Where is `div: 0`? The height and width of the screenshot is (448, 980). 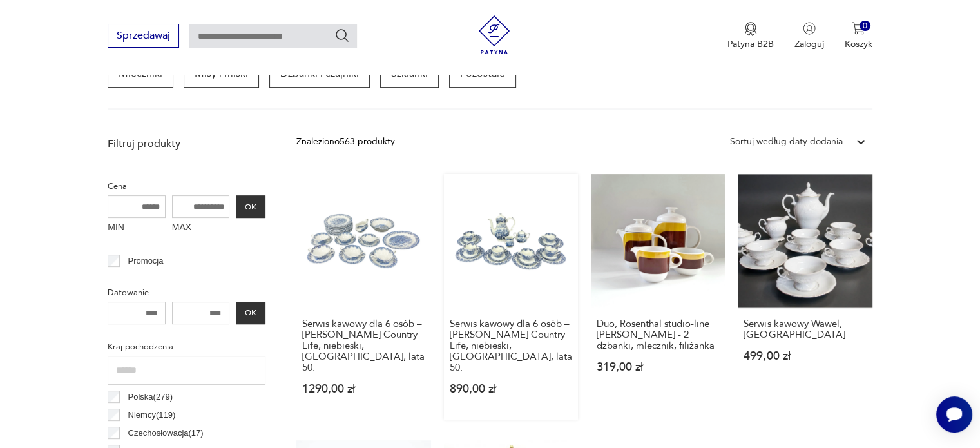
div: 0 is located at coordinates (865, 25).